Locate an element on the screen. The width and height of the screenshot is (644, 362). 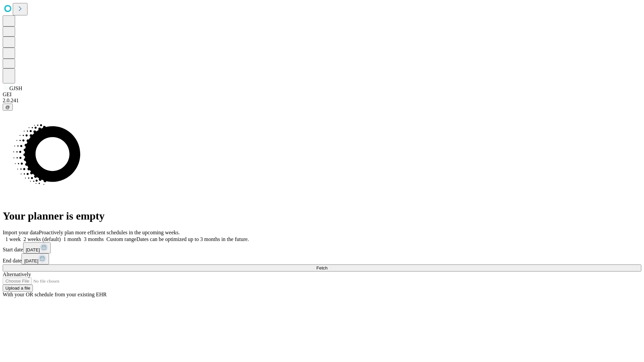
div: GEI is located at coordinates (322, 94).